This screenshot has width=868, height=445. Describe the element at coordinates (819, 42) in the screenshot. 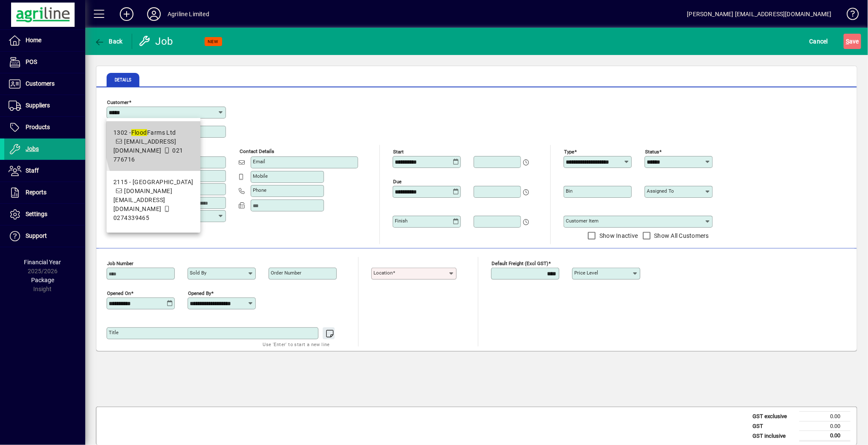

I see `span: Cancel` at that location.